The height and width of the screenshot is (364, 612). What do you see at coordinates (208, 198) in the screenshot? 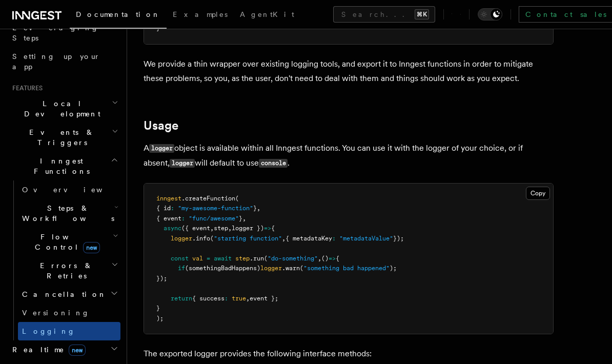
I see `span: .createFunction` at bounding box center [208, 198].